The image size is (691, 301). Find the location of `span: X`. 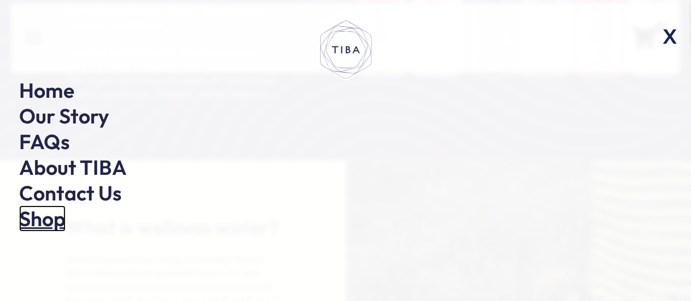

span: X is located at coordinates (670, 36).